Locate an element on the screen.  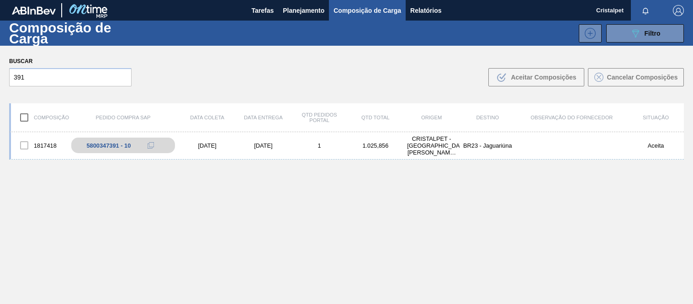
div: Origem is located at coordinates (432, 117).